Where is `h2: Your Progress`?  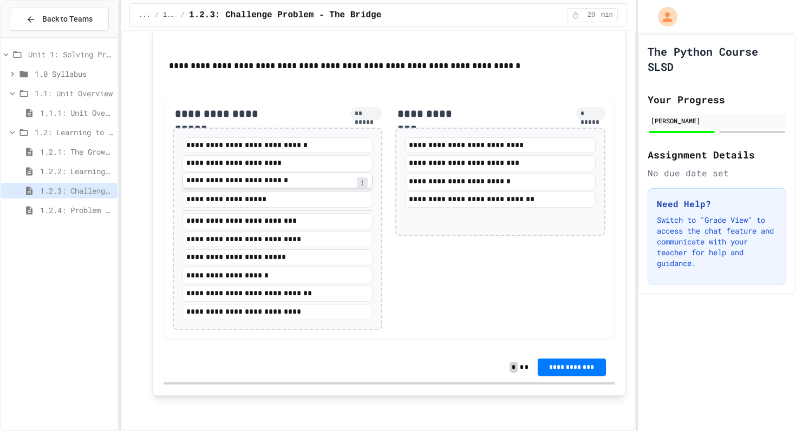 h2: Your Progress is located at coordinates (717, 100).